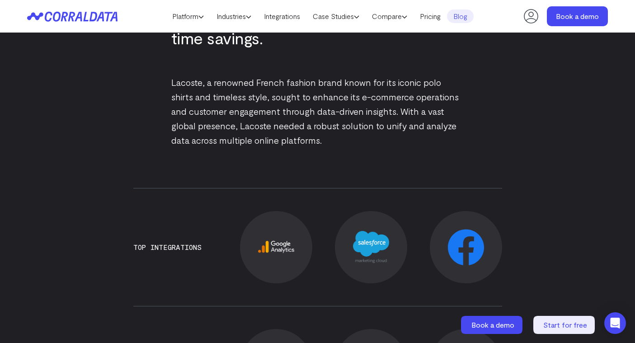 The width and height of the screenshot is (635, 343). I want to click on a: Pricing, so click(431, 16).